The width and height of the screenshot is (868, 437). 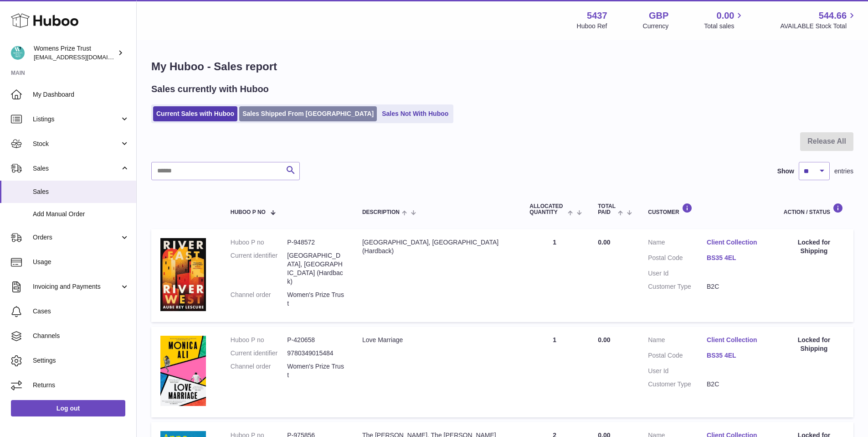 What do you see at coordinates (814, 209) in the screenshot?
I see `div: Action / Status` at bounding box center [814, 209].